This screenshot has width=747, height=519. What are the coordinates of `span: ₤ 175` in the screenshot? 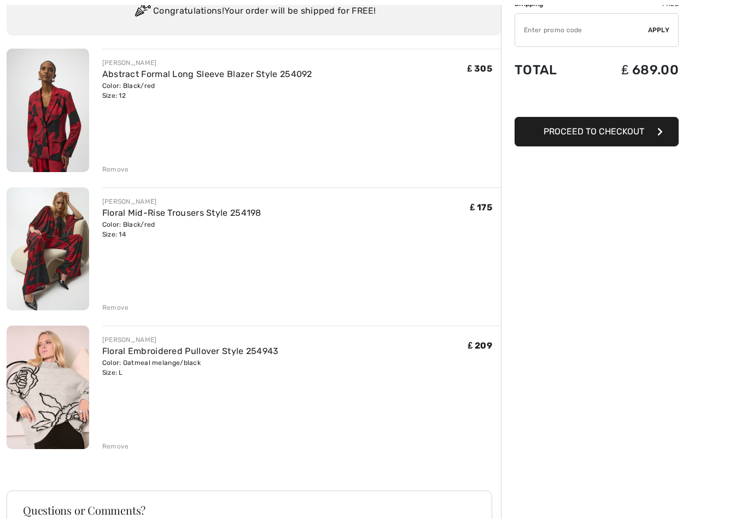 It's located at (481, 208).